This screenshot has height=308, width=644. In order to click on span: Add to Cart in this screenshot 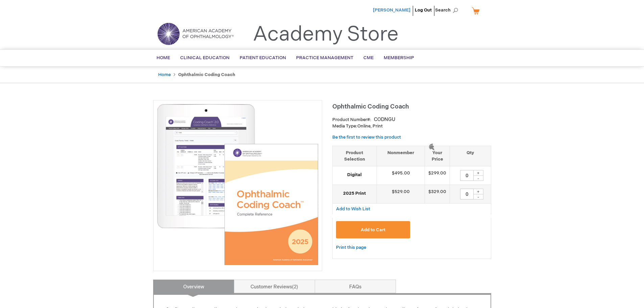, I will do `click(373, 230)`.